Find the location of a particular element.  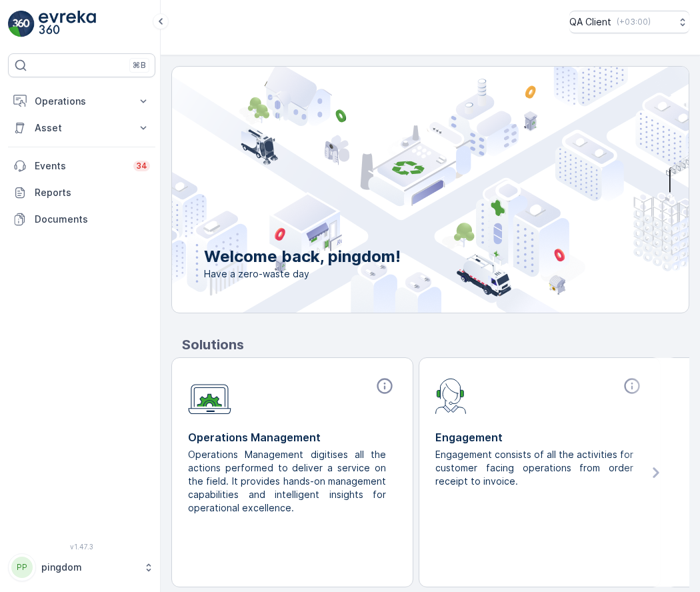

p: Operations Management digitises all the actions performed to deliver a service on the field. It p... is located at coordinates (286, 481).